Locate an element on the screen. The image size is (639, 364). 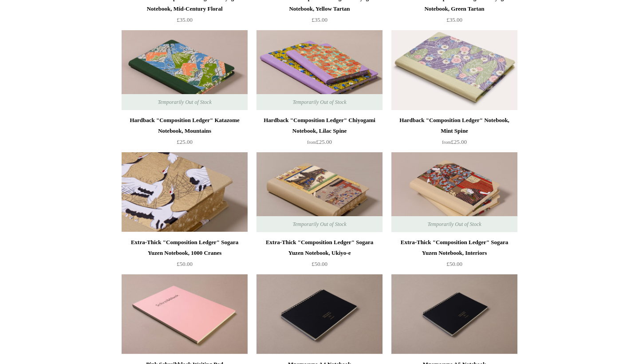
div: Hardback "Composition Ledger" Notebook, Mint Spine is located at coordinates (455, 126).